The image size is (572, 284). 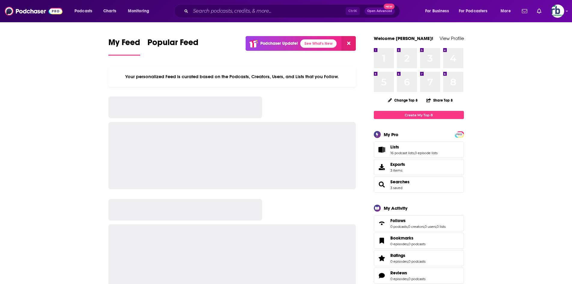 I want to click on button: Change Top 8, so click(x=403, y=100).